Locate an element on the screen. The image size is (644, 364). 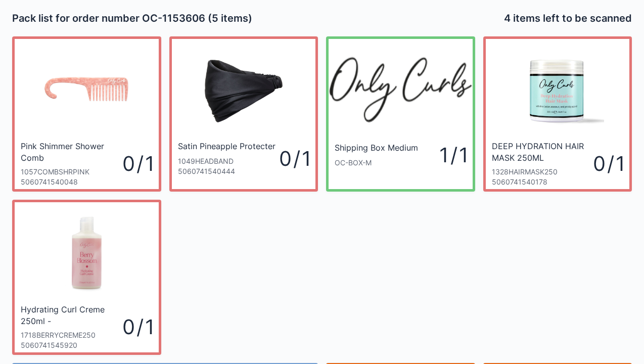
div: 1049HEADBAND is located at coordinates (228, 161).